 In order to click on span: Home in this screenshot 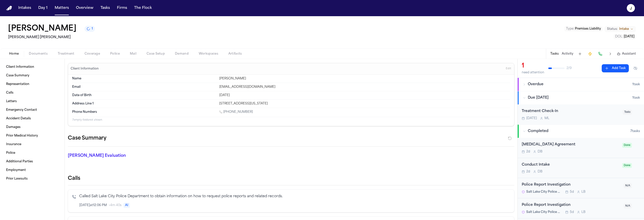, I will do `click(14, 54)`.